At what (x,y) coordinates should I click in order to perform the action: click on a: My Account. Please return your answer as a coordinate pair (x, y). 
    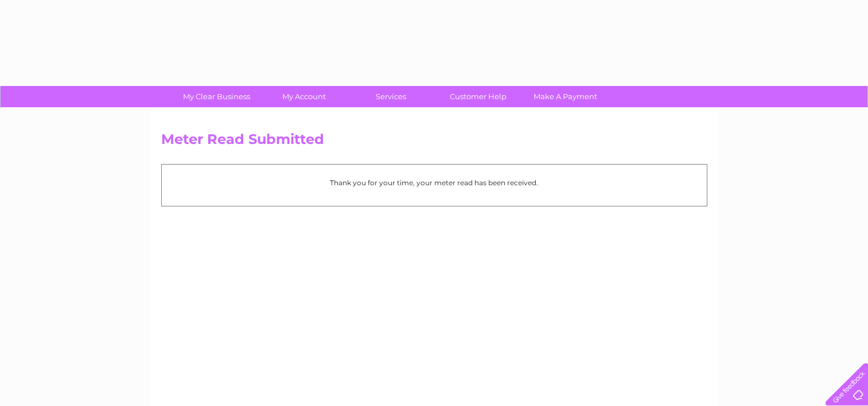
    Looking at the image, I should click on (303, 97).